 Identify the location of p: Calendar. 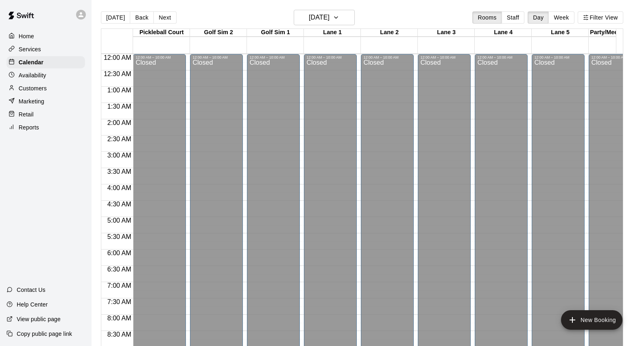
(31, 62).